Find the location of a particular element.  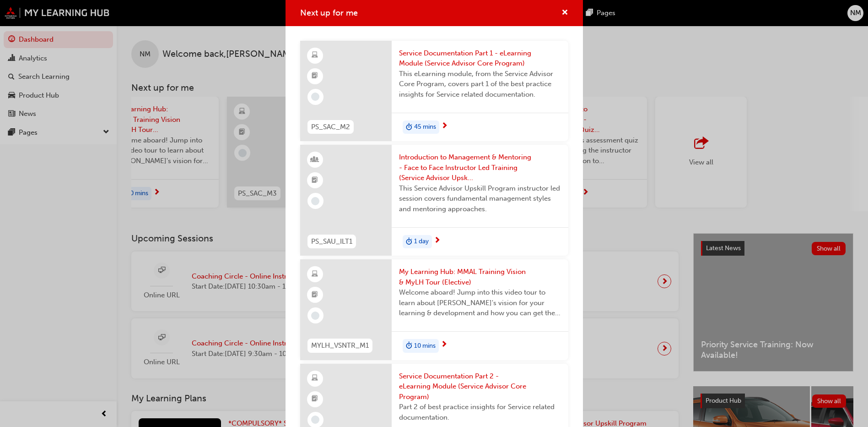

span: This Service Advisor Upskill Program instructor led session covers fundamental management styles ... is located at coordinates (480, 199).